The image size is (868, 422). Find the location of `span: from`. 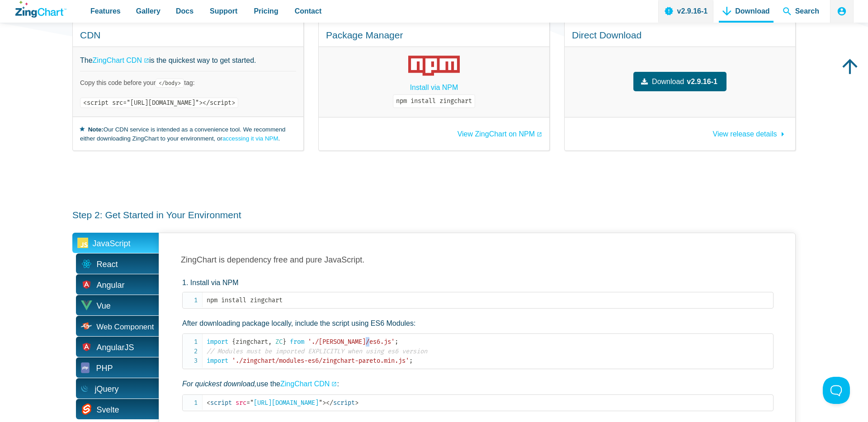

span: from is located at coordinates (297, 341).